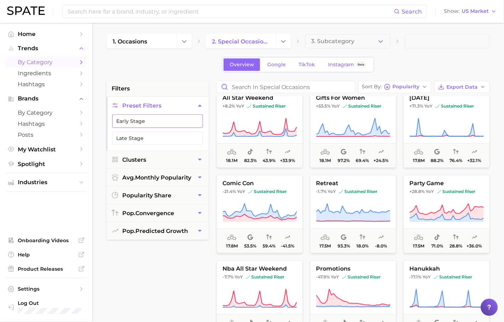 Image resolution: width=504 pixels, height=322 pixels. What do you see at coordinates (362, 160) in the screenshot?
I see `span: 69.4%` at bounding box center [362, 160].